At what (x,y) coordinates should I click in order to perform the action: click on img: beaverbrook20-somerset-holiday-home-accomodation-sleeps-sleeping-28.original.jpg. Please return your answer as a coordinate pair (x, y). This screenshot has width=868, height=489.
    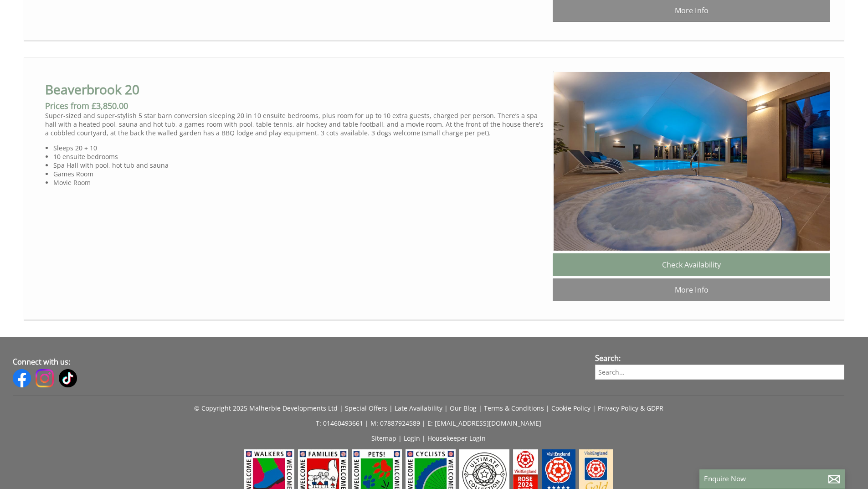
    Looking at the image, I should click on (692, 161).